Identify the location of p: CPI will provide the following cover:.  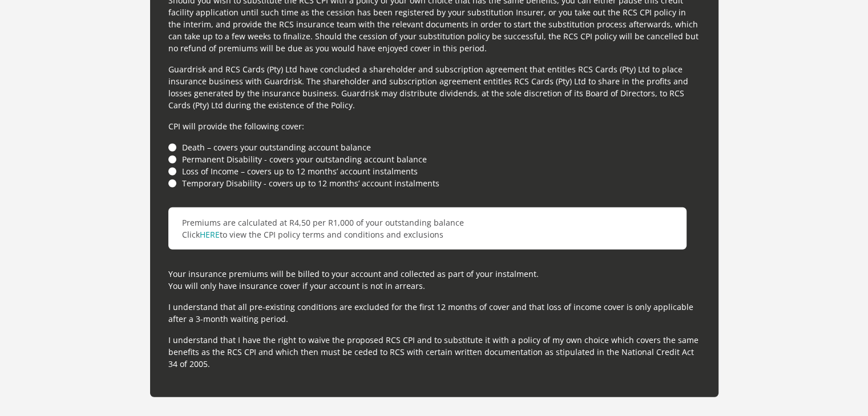
(434, 126).